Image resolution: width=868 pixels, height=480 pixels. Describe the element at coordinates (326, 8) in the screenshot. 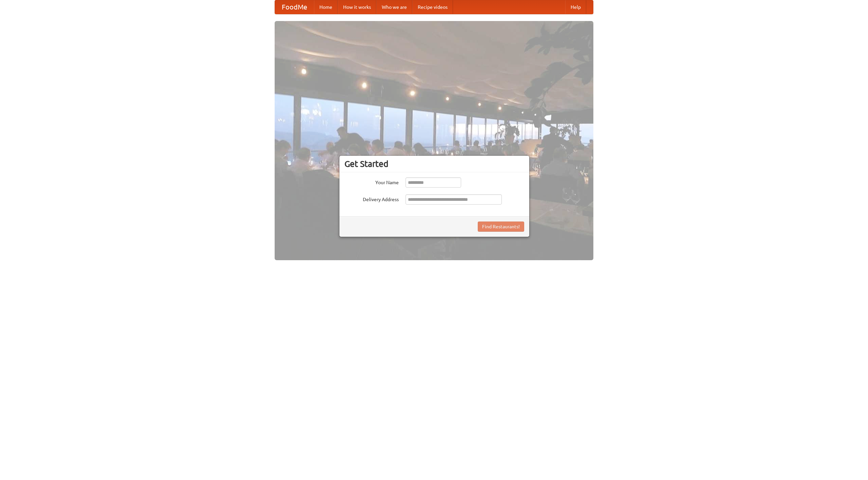

I see `a: Home` at that location.